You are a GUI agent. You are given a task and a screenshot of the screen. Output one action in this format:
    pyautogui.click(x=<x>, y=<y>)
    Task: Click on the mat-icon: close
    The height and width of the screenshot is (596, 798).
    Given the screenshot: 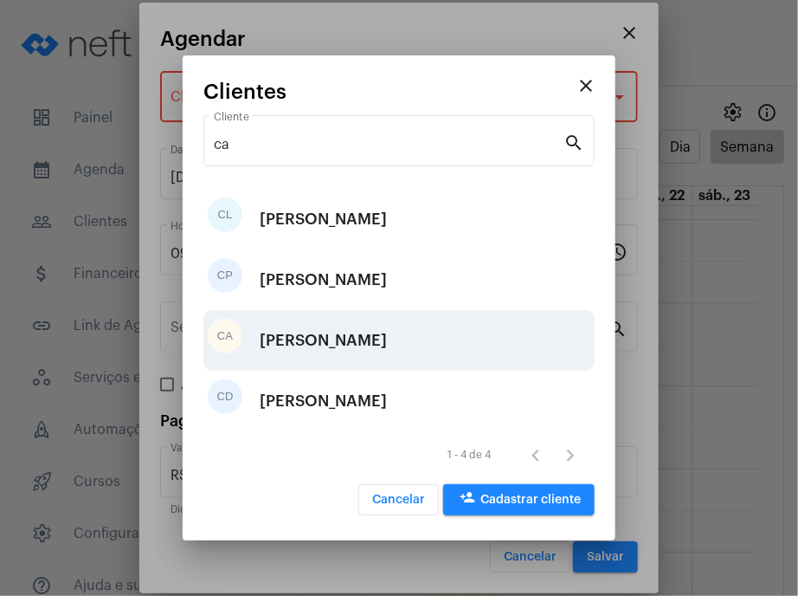 What is the action you would take?
    pyautogui.click(x=586, y=86)
    